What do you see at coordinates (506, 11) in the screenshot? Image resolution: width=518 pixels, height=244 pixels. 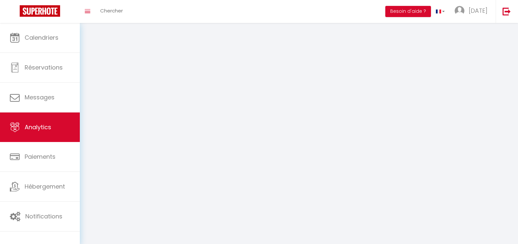 I see `img: logout` at bounding box center [506, 11].